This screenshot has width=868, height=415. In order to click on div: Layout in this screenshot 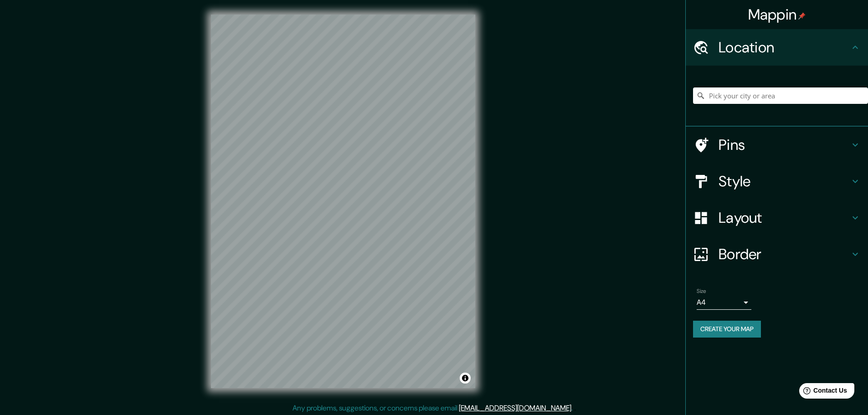, I will do `click(777, 218)`.